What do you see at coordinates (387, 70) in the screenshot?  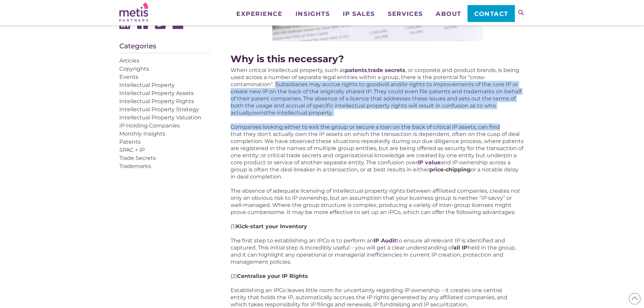 I see `a: trade secrets` at bounding box center [387, 70].